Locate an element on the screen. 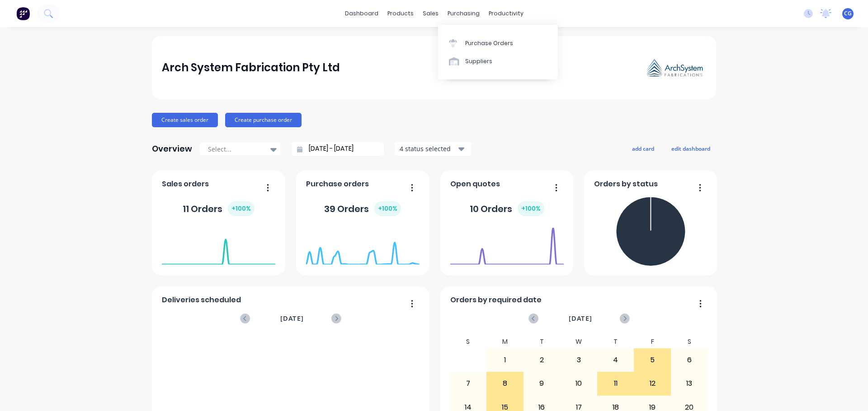 This screenshot has width=868, height=411. div: 9 is located at coordinates (542, 384).